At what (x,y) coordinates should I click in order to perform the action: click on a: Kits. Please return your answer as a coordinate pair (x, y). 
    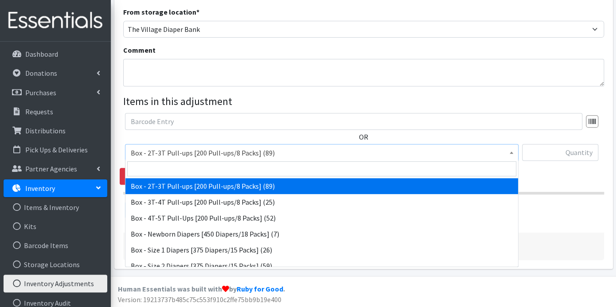
    Looking at the image, I should click on (55, 226).